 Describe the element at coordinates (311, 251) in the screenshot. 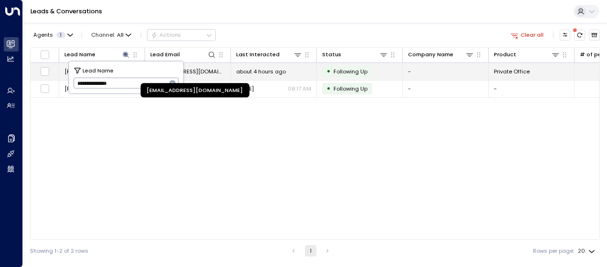

I see `button: page 1` at that location.